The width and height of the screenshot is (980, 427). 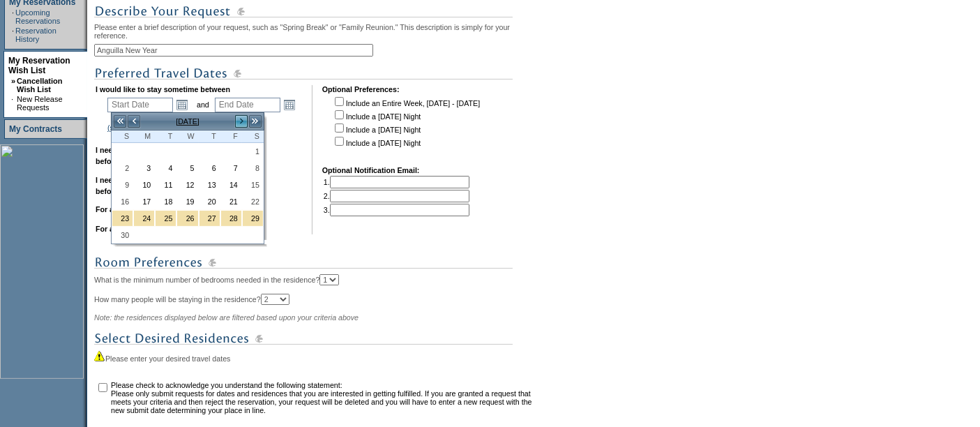 I want to click on td: Tuesday, November 04, 2025, so click(x=166, y=168).